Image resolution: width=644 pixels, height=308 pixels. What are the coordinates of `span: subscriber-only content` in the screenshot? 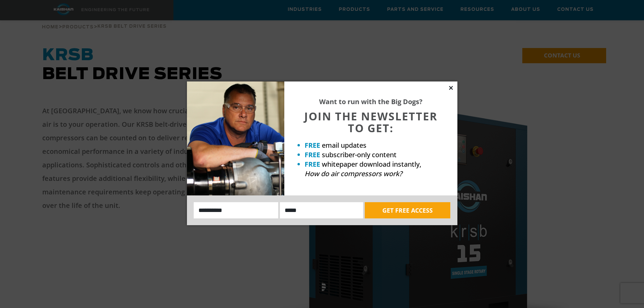 It's located at (359, 154).